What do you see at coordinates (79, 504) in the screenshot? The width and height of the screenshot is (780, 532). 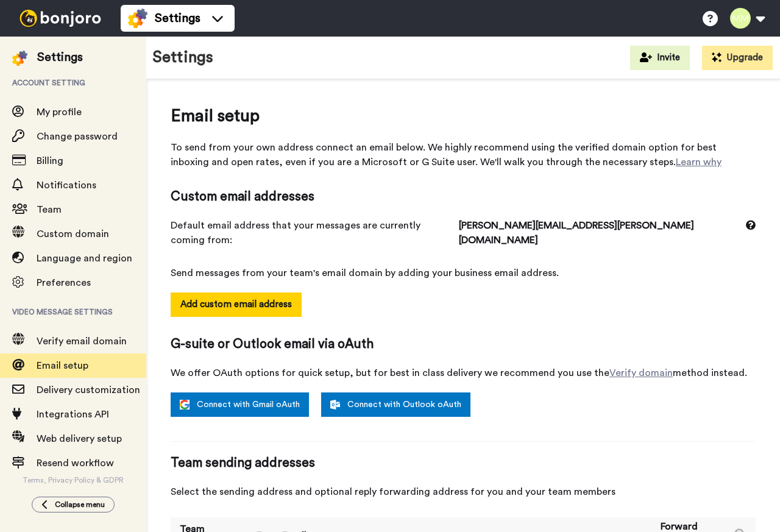 I see `span: Collapse menu` at bounding box center [79, 504].